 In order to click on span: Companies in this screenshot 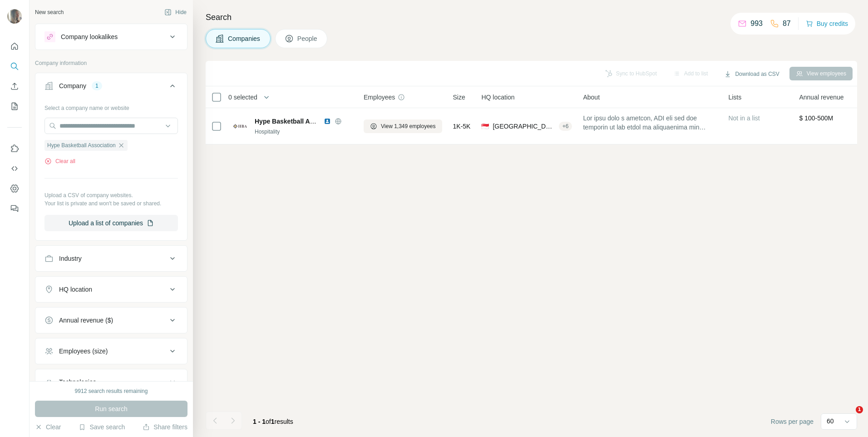, I will do `click(244, 39)`.